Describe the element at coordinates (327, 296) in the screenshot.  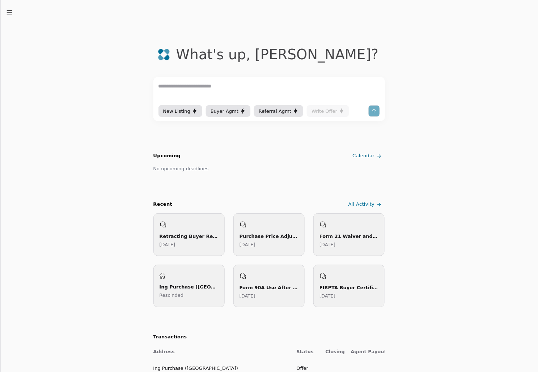
I see `time: Sunday, July 20, 2025 at 10:27:14 PM` at that location.